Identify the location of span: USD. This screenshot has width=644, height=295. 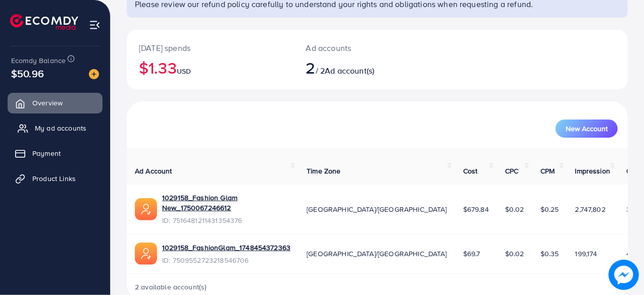
(184, 71).